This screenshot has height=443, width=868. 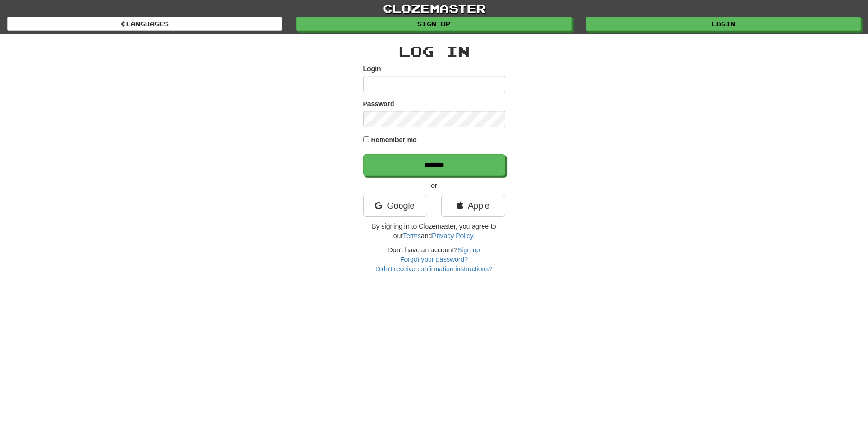 I want to click on a: Login, so click(x=723, y=23).